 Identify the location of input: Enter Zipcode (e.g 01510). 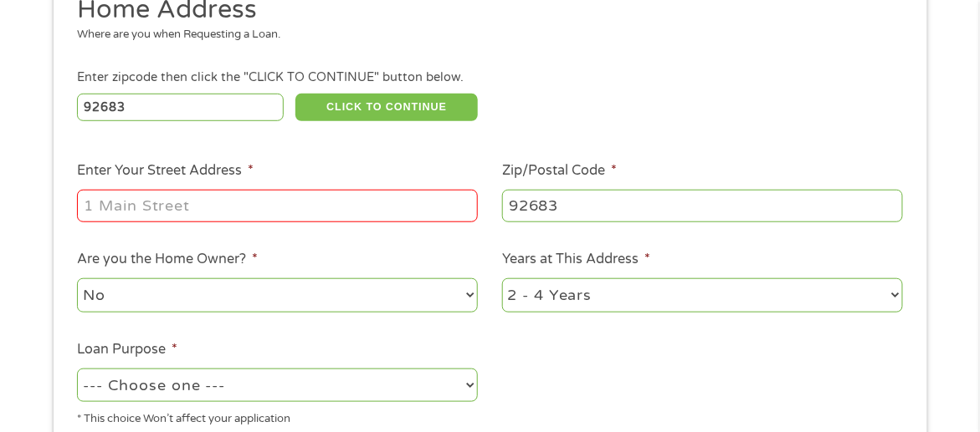
(180, 108).